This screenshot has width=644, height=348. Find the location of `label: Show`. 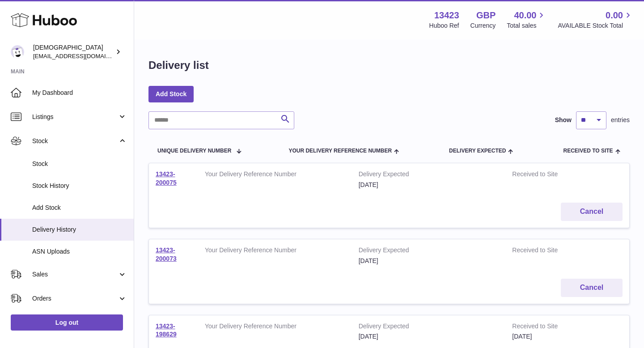

label: Show is located at coordinates (563, 120).